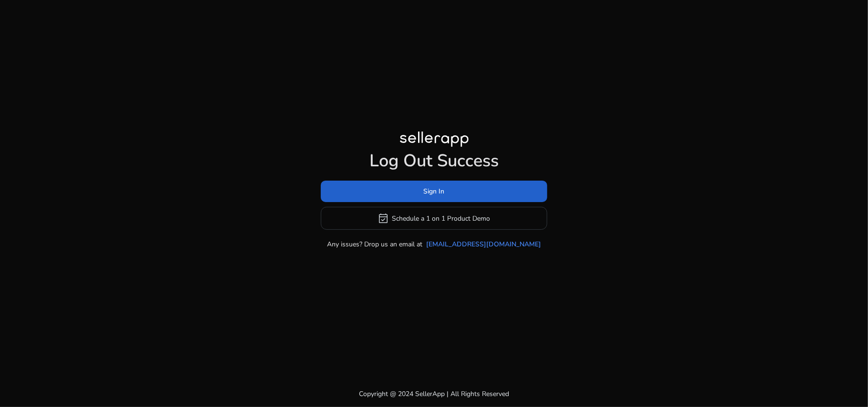 This screenshot has height=407, width=868. Describe the element at coordinates (435, 191) in the screenshot. I see `span: Sign In` at that location.